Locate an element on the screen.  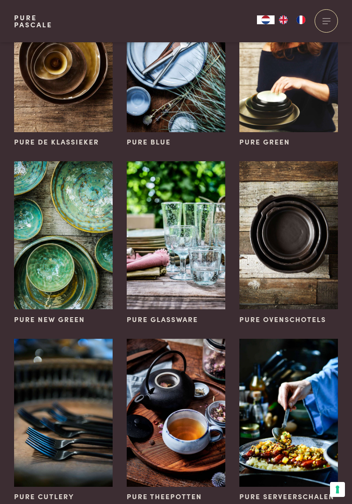
a: PurePascale is located at coordinates (33, 21).